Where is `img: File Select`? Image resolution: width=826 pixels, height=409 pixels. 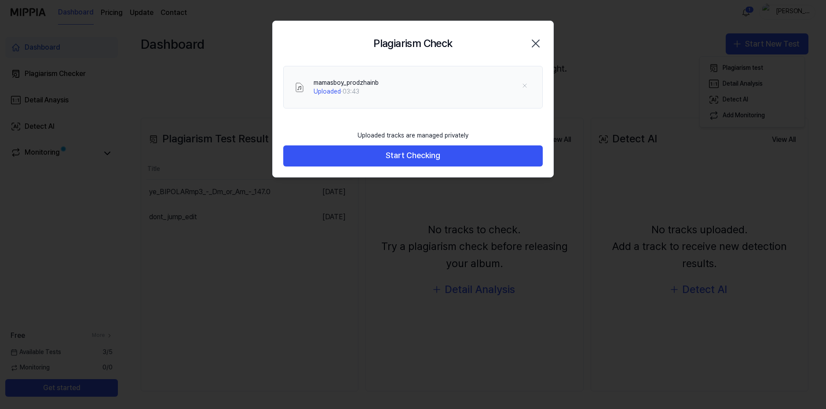
img: File Select is located at coordinates (299, 87).